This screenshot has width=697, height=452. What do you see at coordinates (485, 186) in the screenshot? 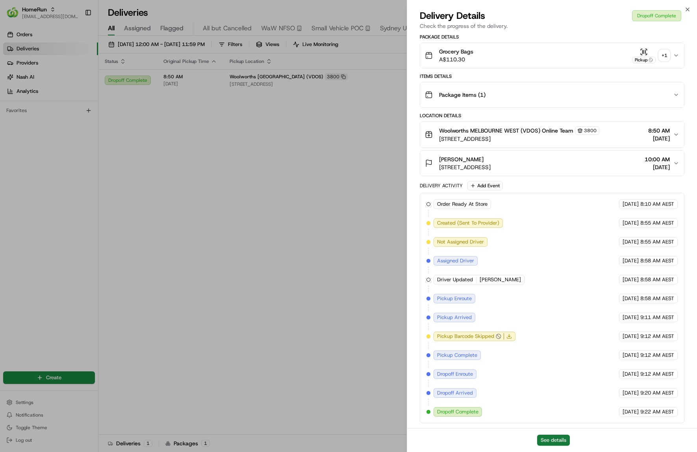
I see `button: Add Event` at bounding box center [485, 186].